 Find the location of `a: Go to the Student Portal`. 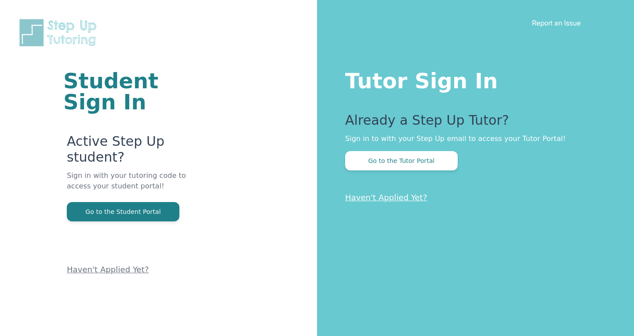

a: Go to the Student Portal is located at coordinates (123, 211).